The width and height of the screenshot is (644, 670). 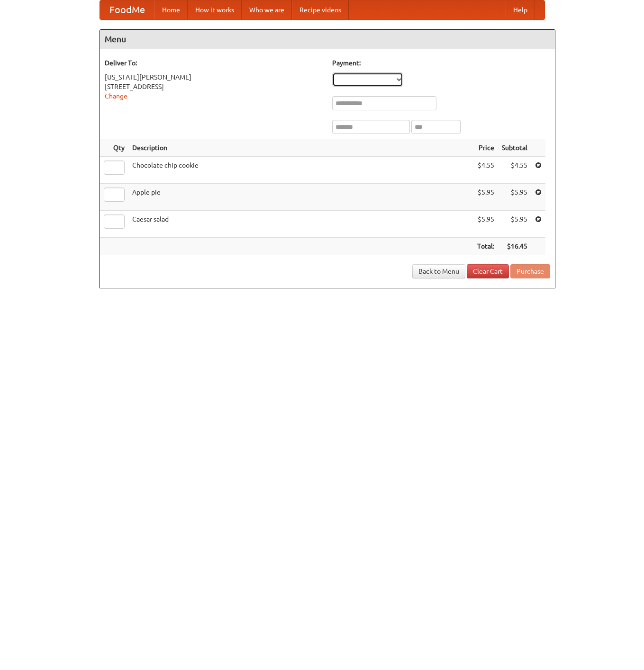 What do you see at coordinates (301, 170) in the screenshot?
I see `td: Chocolate chip cookie` at bounding box center [301, 170].